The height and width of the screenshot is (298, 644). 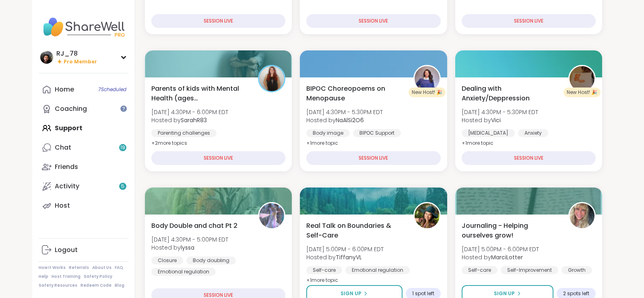 I want to click on a: Referrals, so click(x=79, y=268).